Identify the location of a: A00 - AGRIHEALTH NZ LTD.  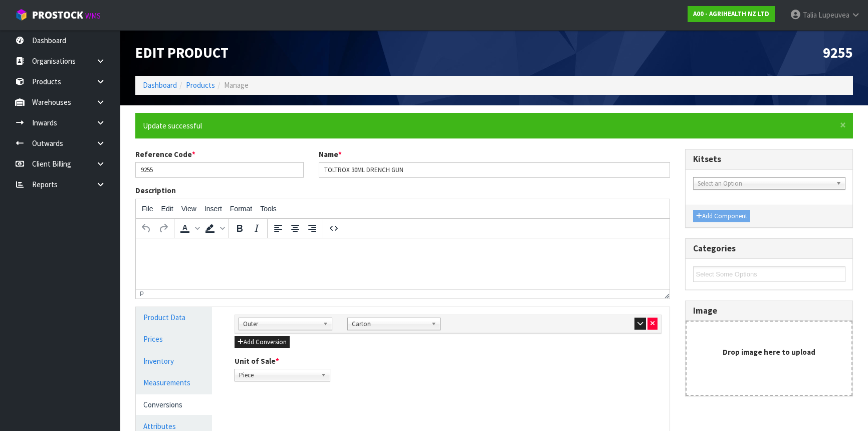
(731, 14).